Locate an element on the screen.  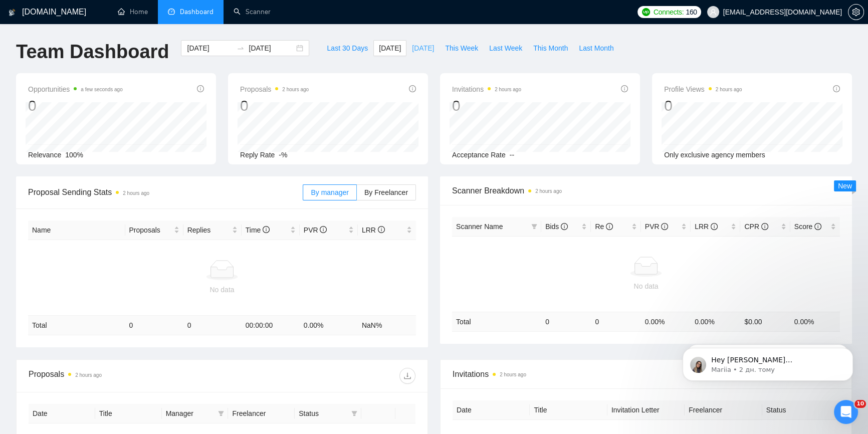
span: Re is located at coordinates (604, 226).